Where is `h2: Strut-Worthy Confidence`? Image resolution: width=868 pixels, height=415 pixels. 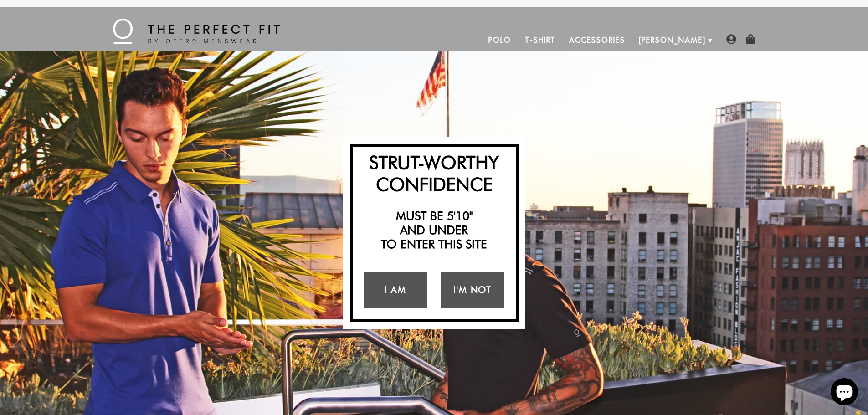
h2: Strut-Worthy Confidence is located at coordinates (434, 173).